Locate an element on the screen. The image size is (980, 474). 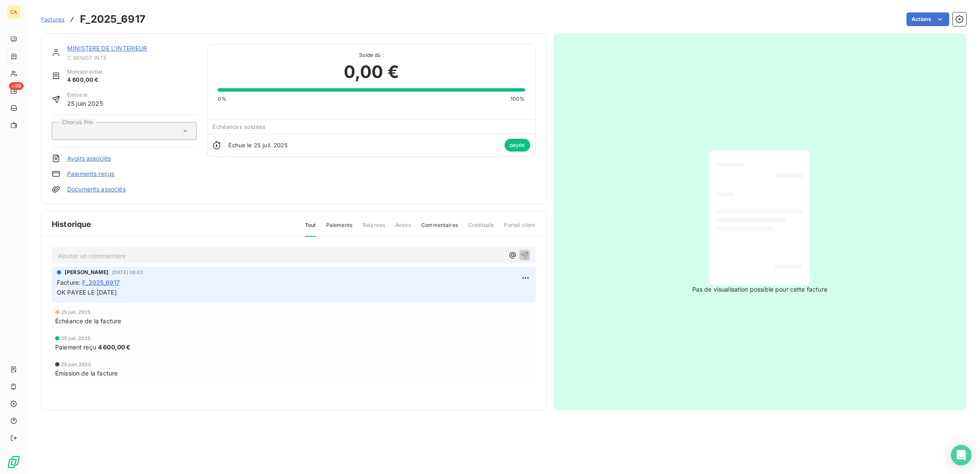
span: Creditsafe is located at coordinates (481, 229).